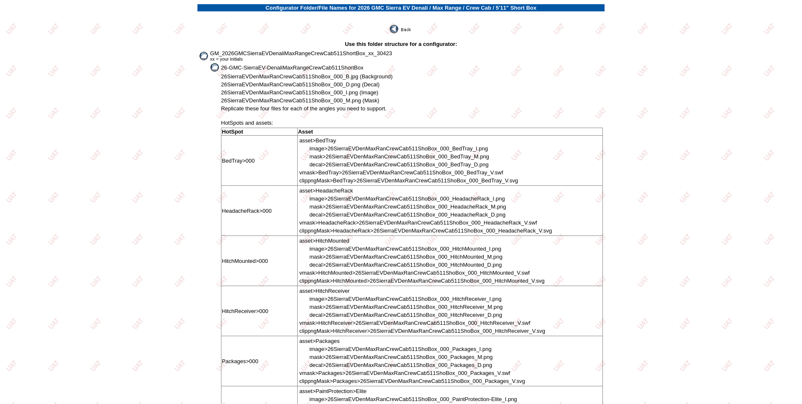 Image resolution: width=802 pixels, height=404 pixels. I want to click on span: clippngMask>HitchMounted>26SierraEVDenMaxRanCrewCab511ShoBox_000_HitchMounted, so click(414, 280).